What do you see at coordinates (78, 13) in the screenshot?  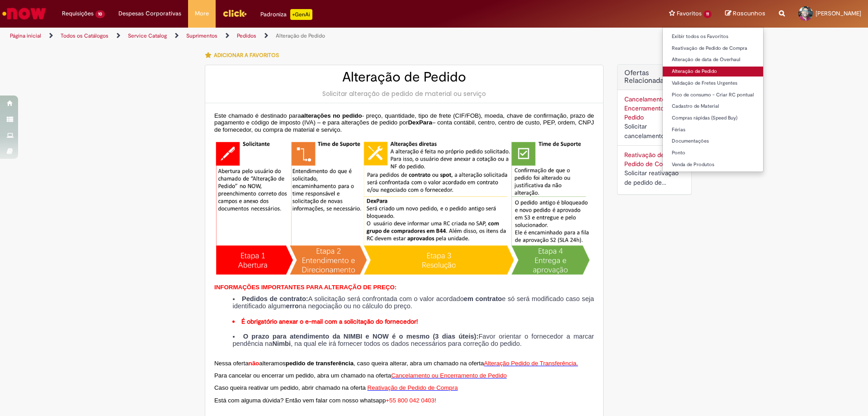 I see `span: Requisições` at bounding box center [78, 13].